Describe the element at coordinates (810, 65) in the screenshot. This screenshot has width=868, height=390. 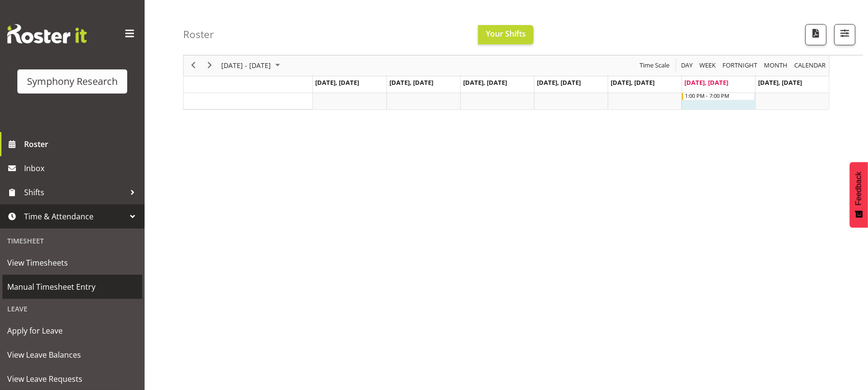
I see `span: calendar` at that location.